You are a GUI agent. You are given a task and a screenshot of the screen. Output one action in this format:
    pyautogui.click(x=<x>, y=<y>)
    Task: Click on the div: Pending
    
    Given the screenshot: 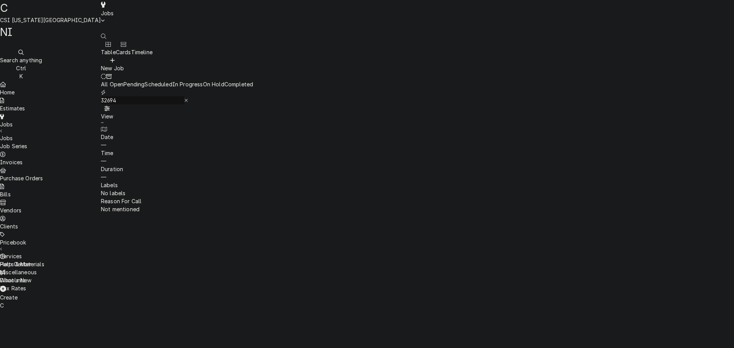 What is the action you would take?
    pyautogui.click(x=134, y=84)
    